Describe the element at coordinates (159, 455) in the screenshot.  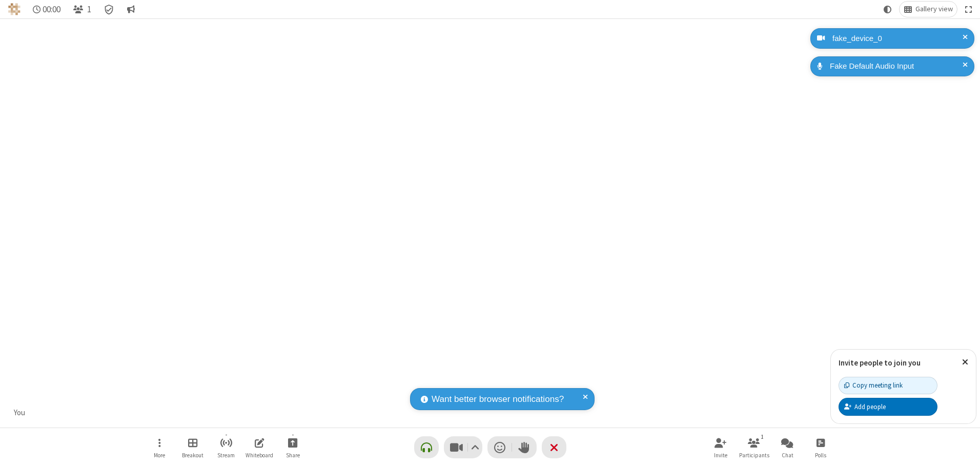
I see `span: More` at that location.